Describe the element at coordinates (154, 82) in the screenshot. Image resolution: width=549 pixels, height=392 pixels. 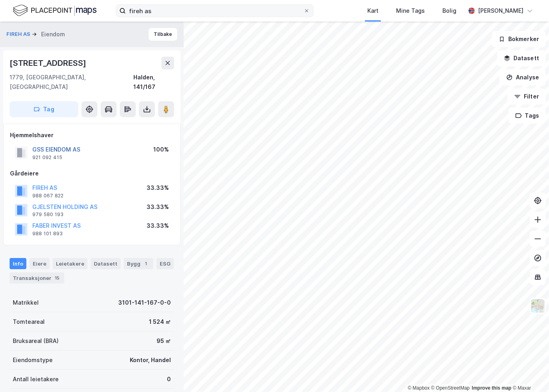
I see `div: Halden, 141/167` at that location.